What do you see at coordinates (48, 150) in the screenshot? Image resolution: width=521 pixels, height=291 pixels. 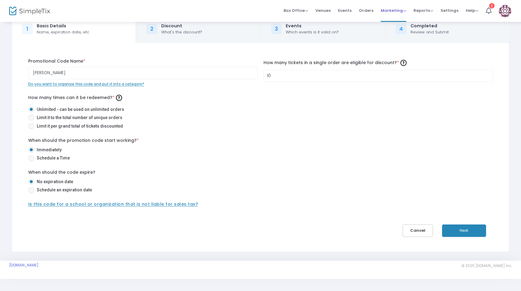 I see `span: Immediately` at bounding box center [48, 150].